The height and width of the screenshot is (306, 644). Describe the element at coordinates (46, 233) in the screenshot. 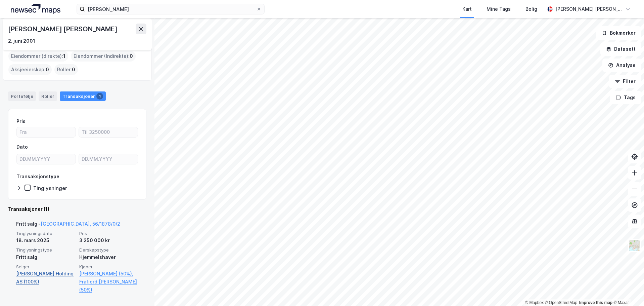

I see `span: Tinglysningsdato` at that location.